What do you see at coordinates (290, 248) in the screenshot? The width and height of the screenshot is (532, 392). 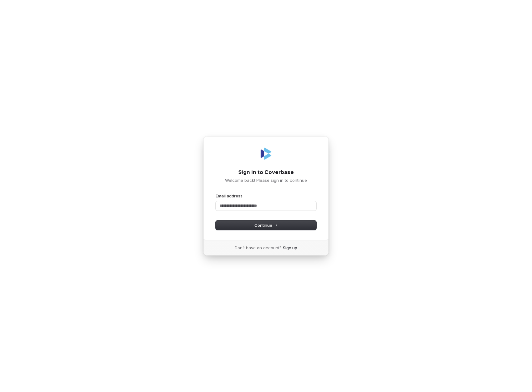 I see `a: Sign up` at bounding box center [290, 248].